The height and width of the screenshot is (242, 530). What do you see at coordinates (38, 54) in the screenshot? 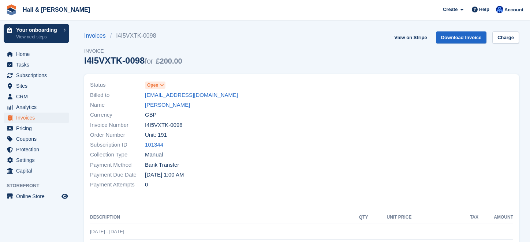
I see `span: Home` at bounding box center [38, 54].